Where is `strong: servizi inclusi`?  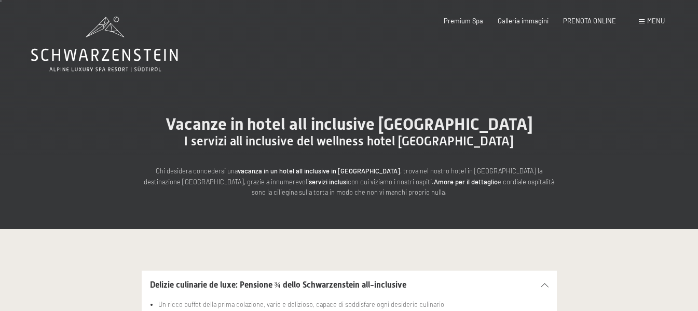
strong: servizi inclusi is located at coordinates (328, 182).